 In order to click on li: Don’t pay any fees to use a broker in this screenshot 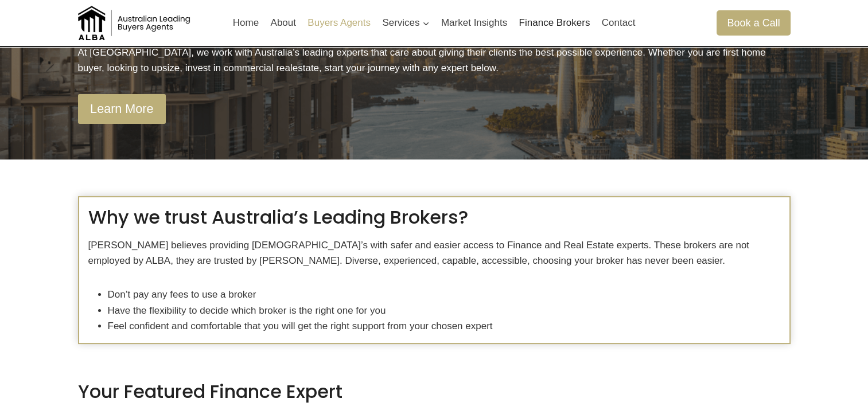, I will do `click(444, 294)`.